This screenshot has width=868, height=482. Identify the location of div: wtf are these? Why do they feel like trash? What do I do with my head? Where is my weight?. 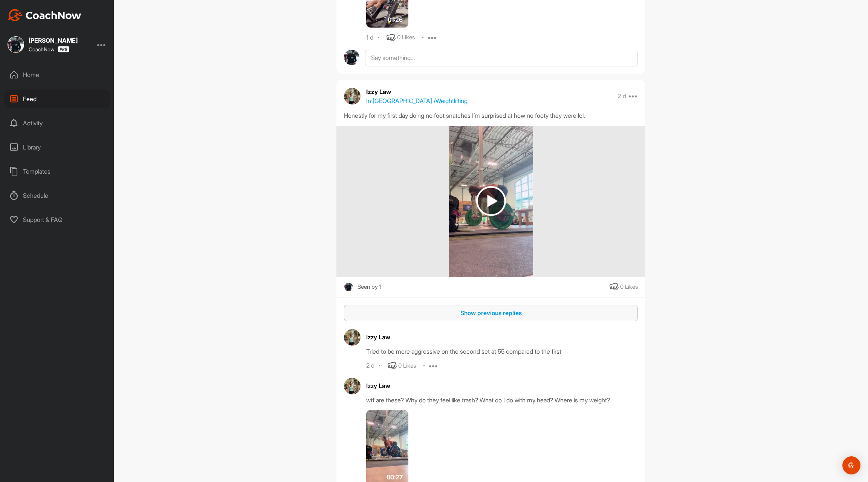
(502, 400).